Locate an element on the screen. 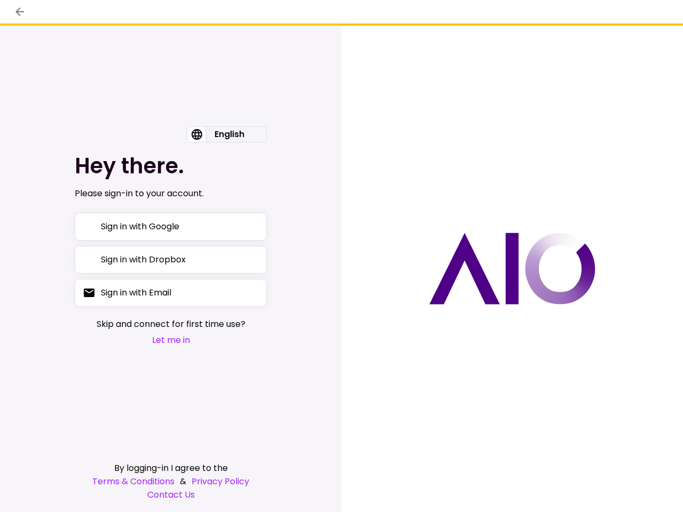 This screenshot has height=512, width=683. div: Sign in with Dropbox is located at coordinates (143, 259).